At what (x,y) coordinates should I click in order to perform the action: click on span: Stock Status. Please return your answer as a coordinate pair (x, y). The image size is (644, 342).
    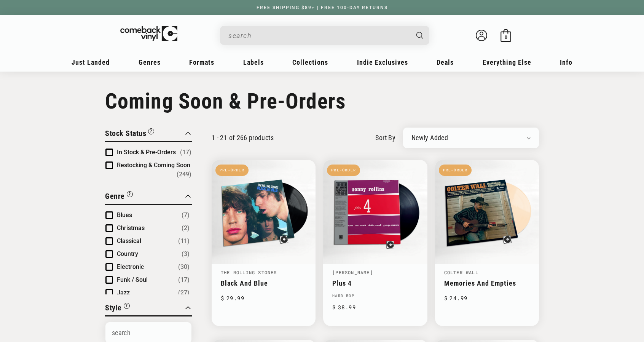
    Looking at the image, I should click on (126, 133).